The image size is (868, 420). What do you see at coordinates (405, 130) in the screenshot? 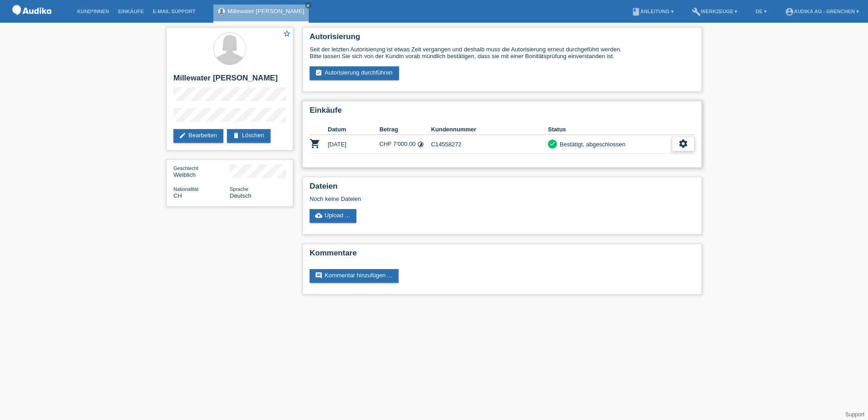
I see `th: Betrag` at bounding box center [405, 130].